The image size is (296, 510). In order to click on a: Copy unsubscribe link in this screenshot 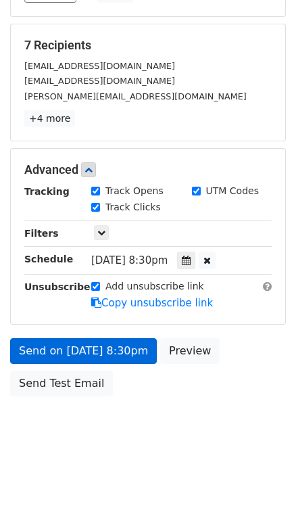, I will do `click(152, 303)`.